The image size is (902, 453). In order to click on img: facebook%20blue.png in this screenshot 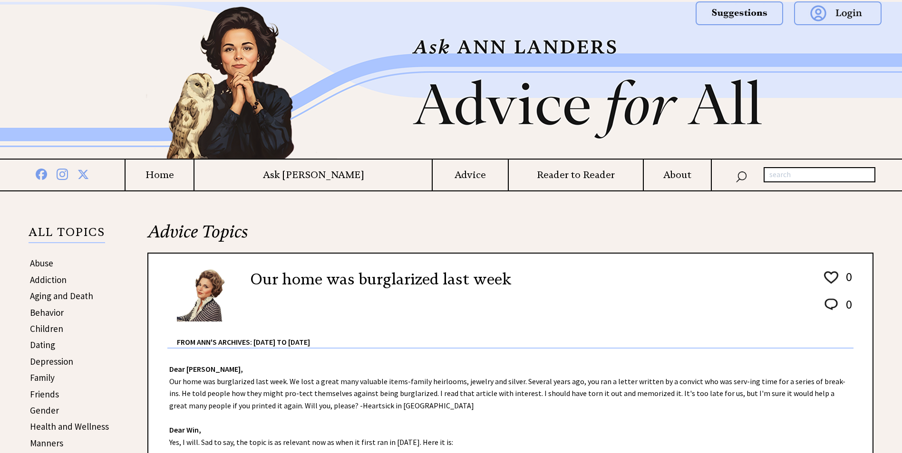, I will do `click(41, 173)`.